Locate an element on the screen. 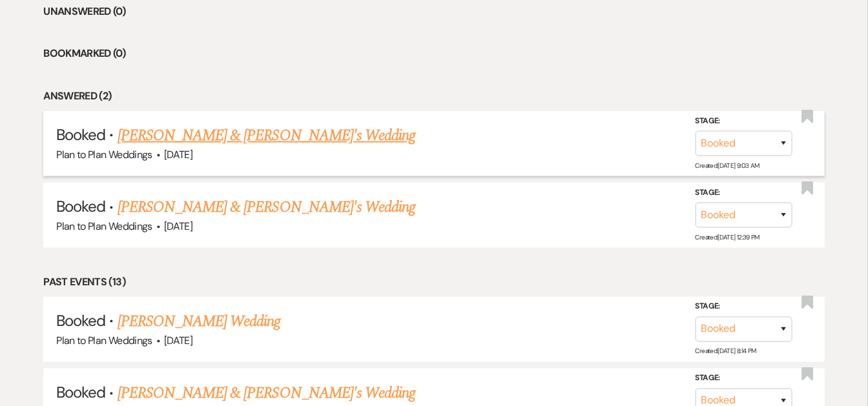  li: Unanswered (0) is located at coordinates (434, 12).